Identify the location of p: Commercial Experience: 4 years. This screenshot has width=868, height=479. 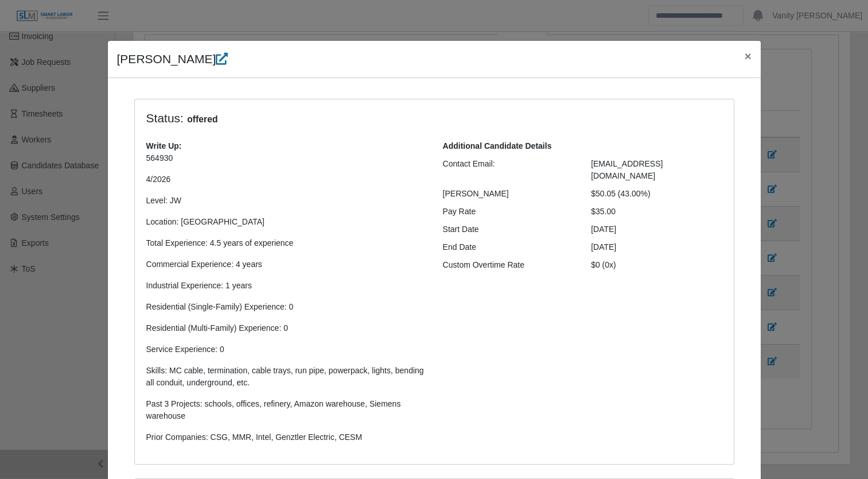
(286, 264).